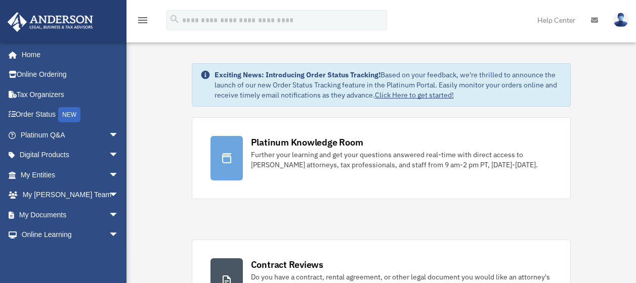  Describe the element at coordinates (70, 155) in the screenshot. I see `a: Digital Productsarrow_drop_down` at that location.